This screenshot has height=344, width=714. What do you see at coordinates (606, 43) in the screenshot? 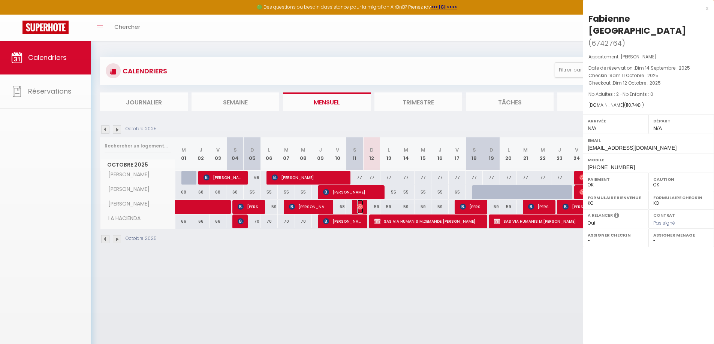
I see `span: 6742764` at bounding box center [606, 43].